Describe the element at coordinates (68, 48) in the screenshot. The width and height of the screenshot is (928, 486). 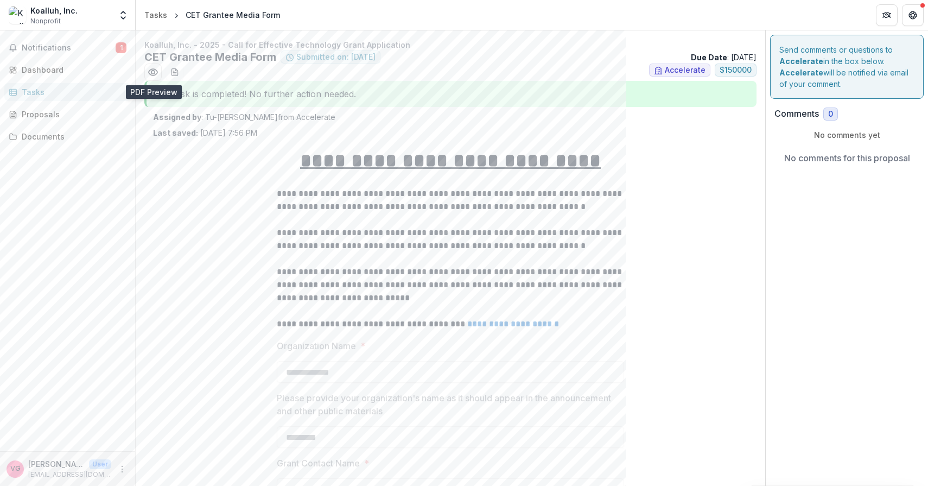
I see `span: Notifications` at that location.